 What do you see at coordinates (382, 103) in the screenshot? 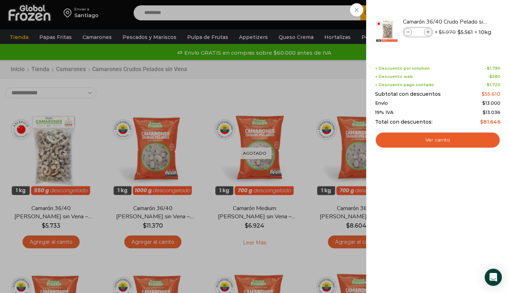
I see `span: Envío` at bounding box center [382, 103].